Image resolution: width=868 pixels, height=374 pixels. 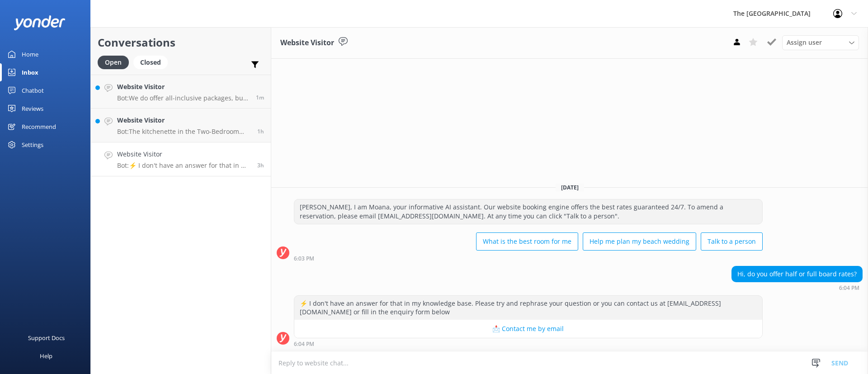 What do you see at coordinates (181, 91) in the screenshot?
I see `a: Website VisitorBot:We do offer all-inclusive packages, but we strongly advise guests against purc...` at bounding box center [181, 91].